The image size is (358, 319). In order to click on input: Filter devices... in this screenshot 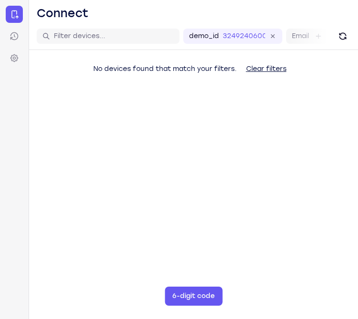, I will do `click(114, 36)`.